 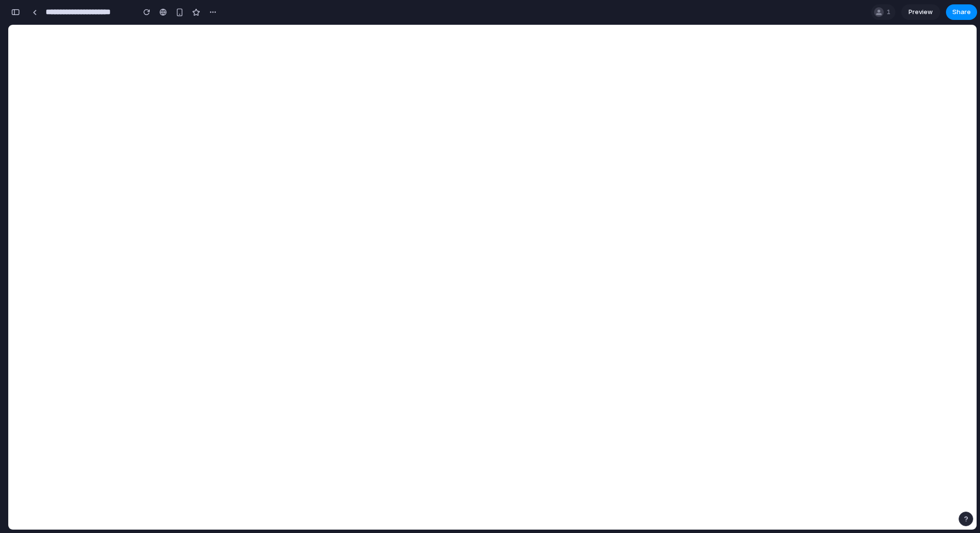 I want to click on span: 1, so click(x=890, y=12).